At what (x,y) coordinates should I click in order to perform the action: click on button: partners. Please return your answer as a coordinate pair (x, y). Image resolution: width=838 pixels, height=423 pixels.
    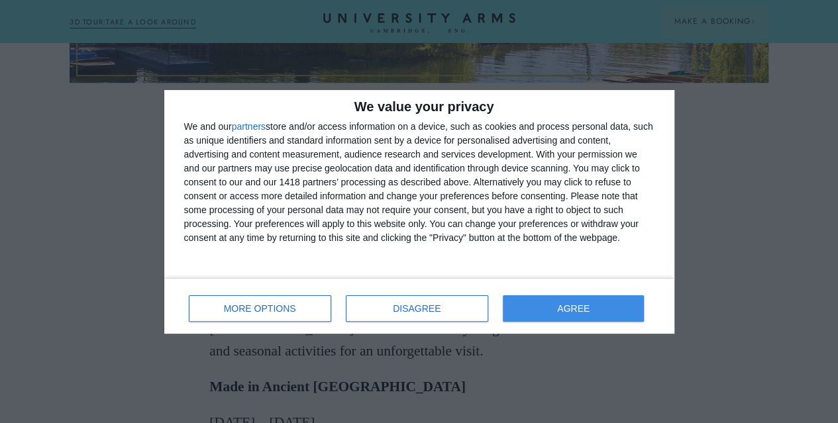
    Looking at the image, I should click on (248, 126).